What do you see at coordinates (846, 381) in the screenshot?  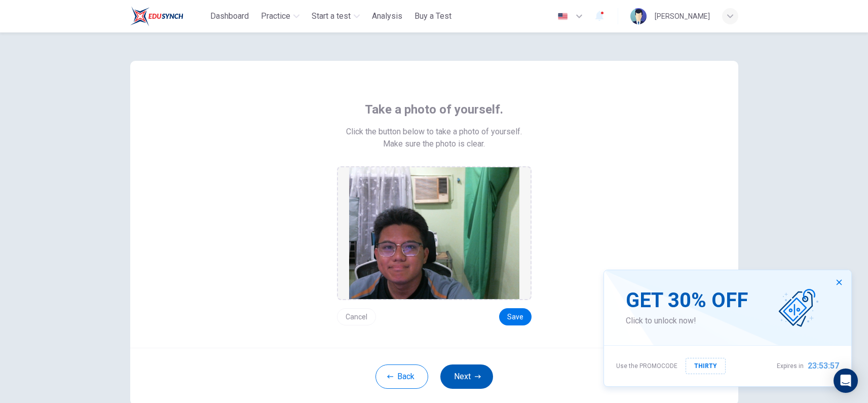 I see `div: Open Intercom Messenger` at bounding box center [846, 381].